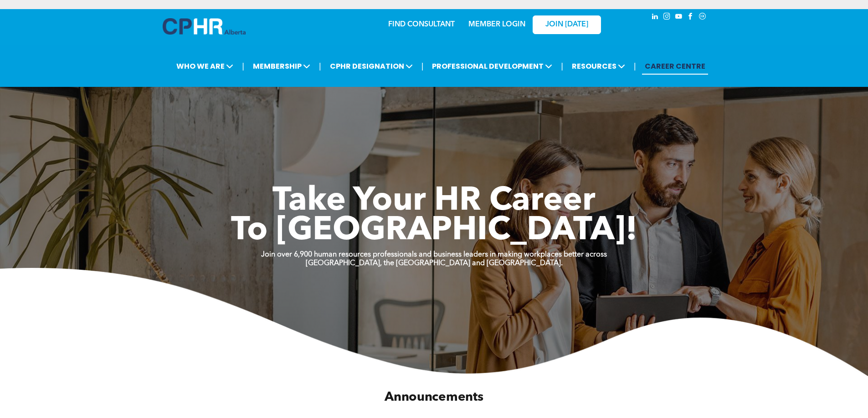  I want to click on img: A blue and white logo for cp alberta, so click(204, 26).